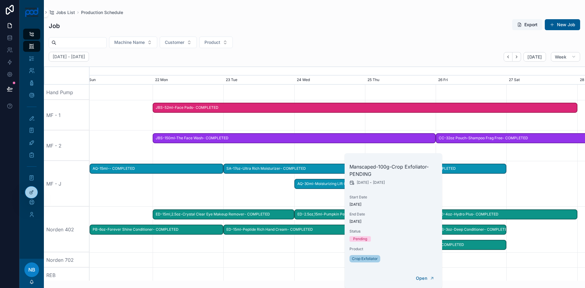  Describe the element at coordinates (527, 25) in the screenshot. I see `button: Export` at that location.